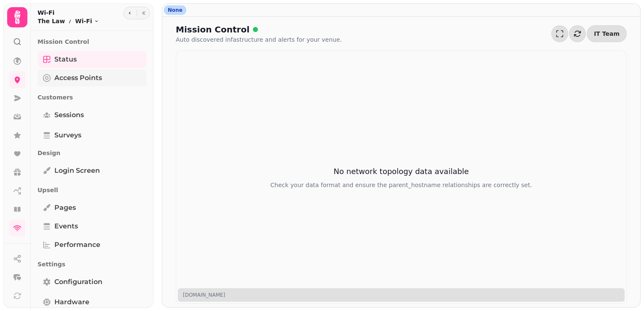  Describe the element at coordinates (606, 34) in the screenshot. I see `span: IT Team` at that location.